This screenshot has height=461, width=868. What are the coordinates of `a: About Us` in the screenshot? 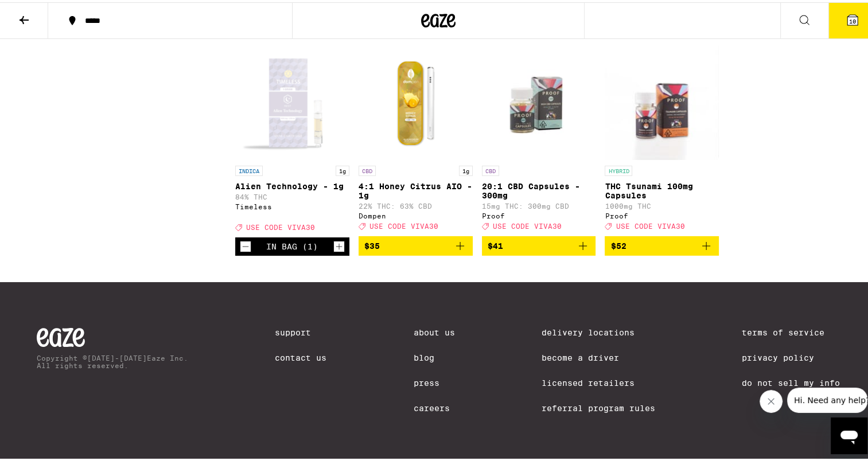 It's located at (434, 331).